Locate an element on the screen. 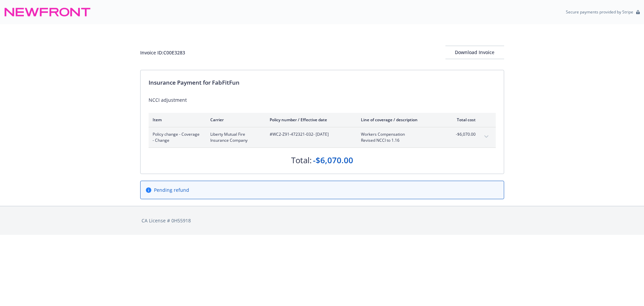 The width and height of the screenshot is (644, 306). button: Download Invoice is located at coordinates (475, 52).